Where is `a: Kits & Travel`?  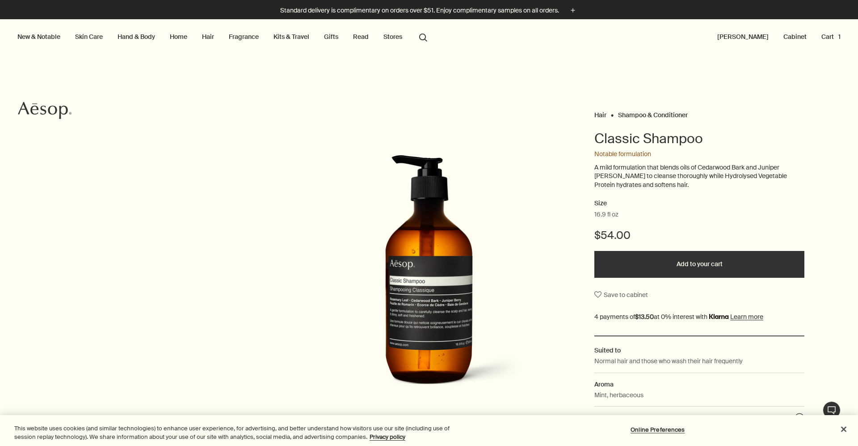
a: Kits & Travel is located at coordinates (292, 37).